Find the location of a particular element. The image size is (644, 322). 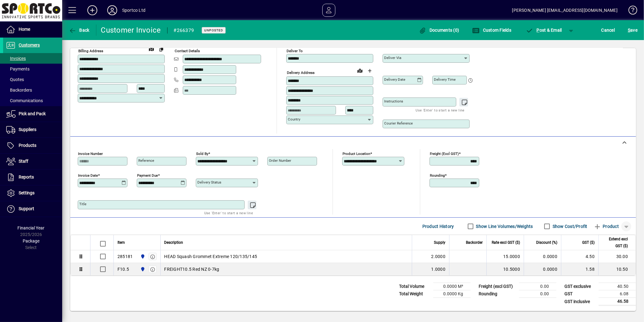

span: Supply is located at coordinates (440, 243).